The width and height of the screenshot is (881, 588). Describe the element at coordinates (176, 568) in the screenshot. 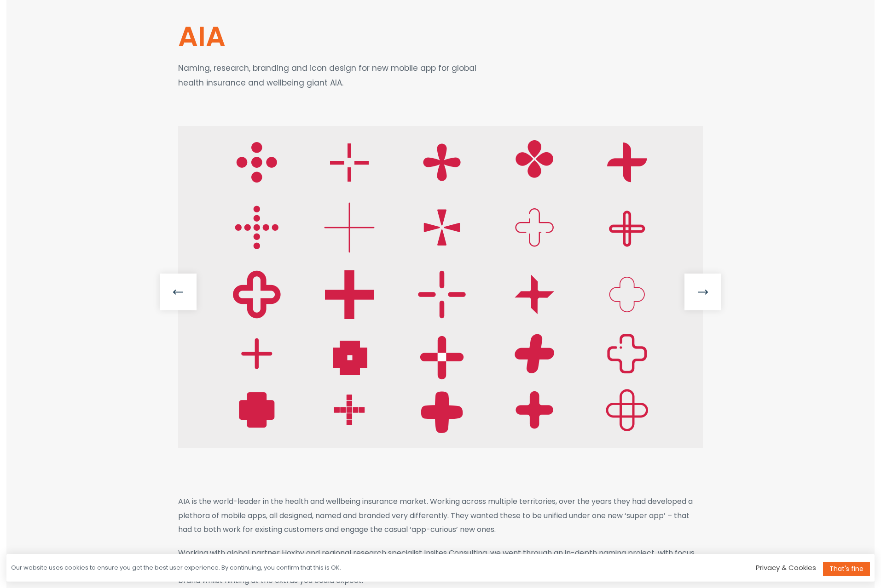

I see `div: Our website uses cookies to ensure you get the best user experience. By continuing, you confirm t...` at that location.